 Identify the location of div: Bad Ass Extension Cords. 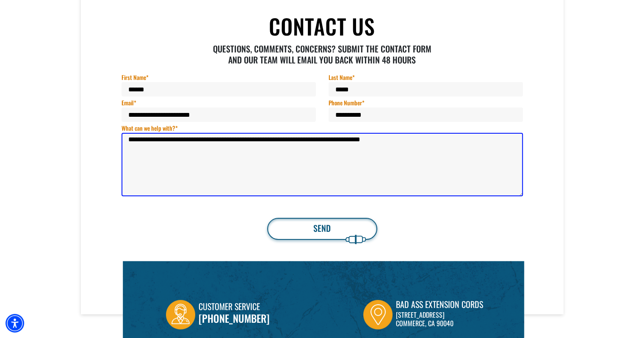
(440, 304).